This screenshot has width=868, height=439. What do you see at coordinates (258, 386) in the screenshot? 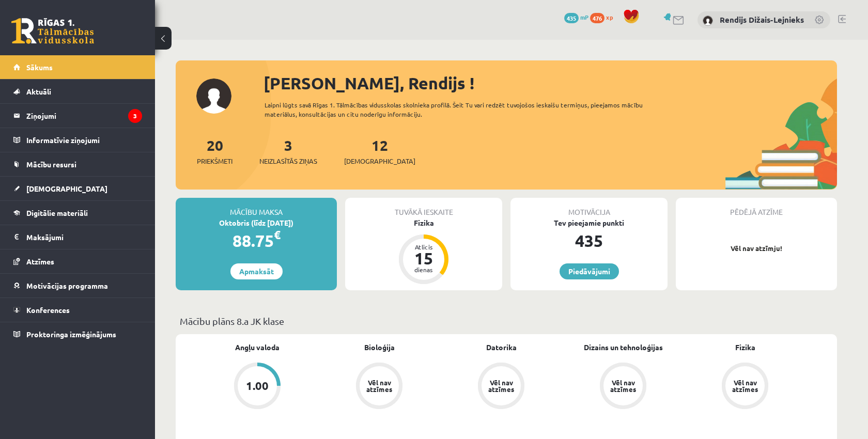
I see `div: 1.00` at bounding box center [258, 386].